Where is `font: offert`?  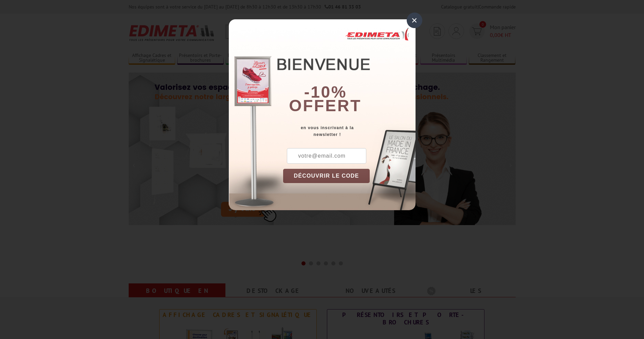 font: offert is located at coordinates (325, 106).